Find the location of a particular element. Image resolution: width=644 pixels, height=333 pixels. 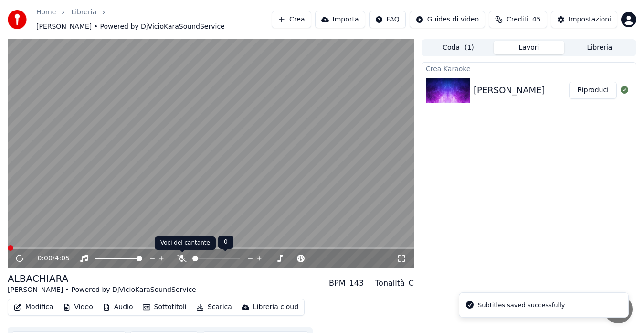

div: 0 is located at coordinates (226, 242).